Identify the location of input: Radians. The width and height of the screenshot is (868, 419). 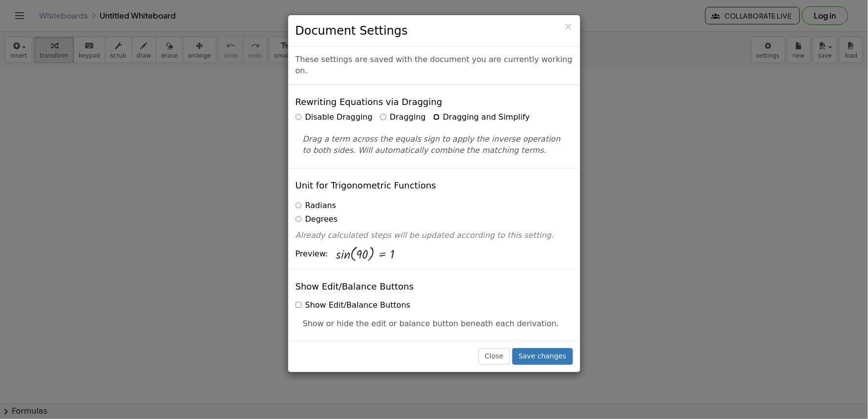
(298, 205).